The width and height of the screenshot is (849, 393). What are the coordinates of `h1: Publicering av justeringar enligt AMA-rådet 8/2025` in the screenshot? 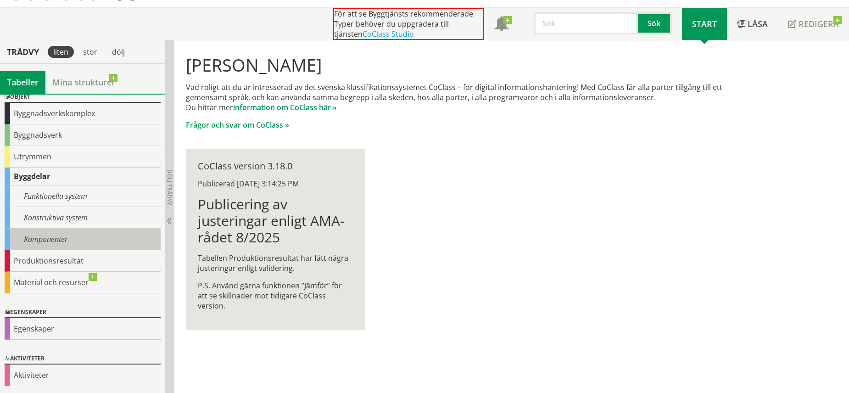 It's located at (275, 221).